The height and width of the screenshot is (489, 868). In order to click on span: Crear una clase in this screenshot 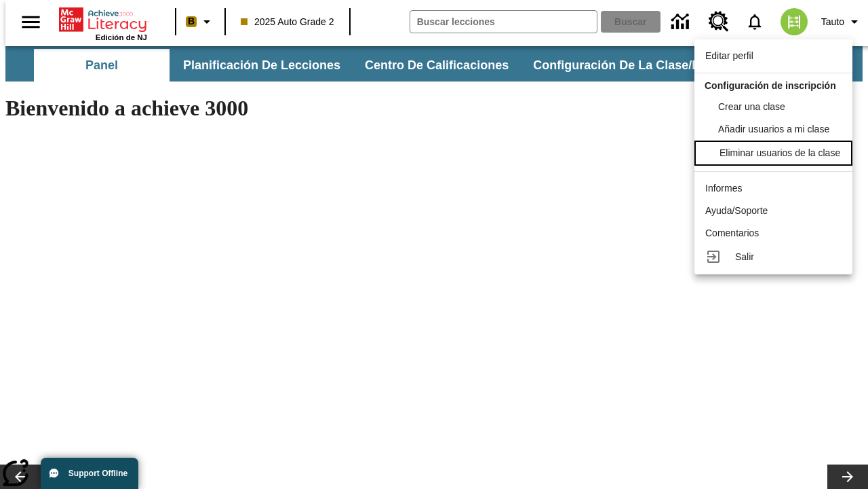, I will do `click(751, 107)`.